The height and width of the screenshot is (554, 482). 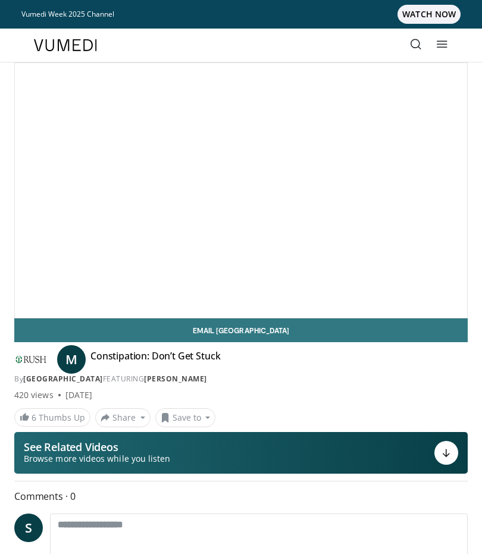 What do you see at coordinates (34, 395) in the screenshot?
I see `span: 420 views` at bounding box center [34, 395].